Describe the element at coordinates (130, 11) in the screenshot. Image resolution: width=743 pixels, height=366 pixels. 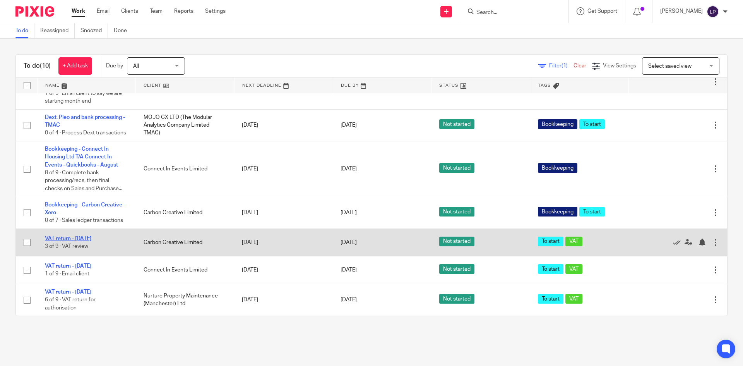
I see `a: Clients` at that location.